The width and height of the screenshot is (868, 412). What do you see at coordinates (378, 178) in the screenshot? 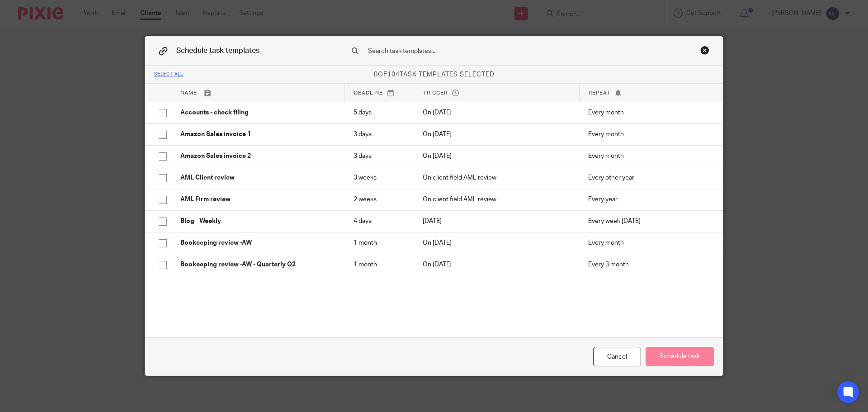
I see `p: 3 weeks` at bounding box center [378, 178].